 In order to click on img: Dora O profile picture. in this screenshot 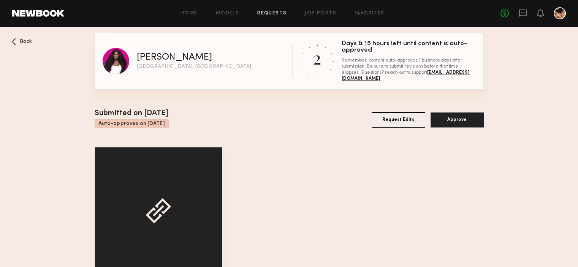, I will do `click(116, 61)`.